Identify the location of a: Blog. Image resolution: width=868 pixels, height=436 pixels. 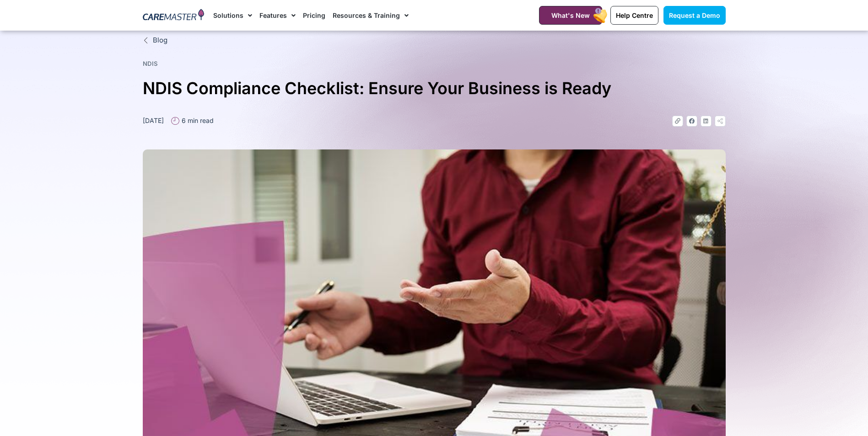
(434, 40).